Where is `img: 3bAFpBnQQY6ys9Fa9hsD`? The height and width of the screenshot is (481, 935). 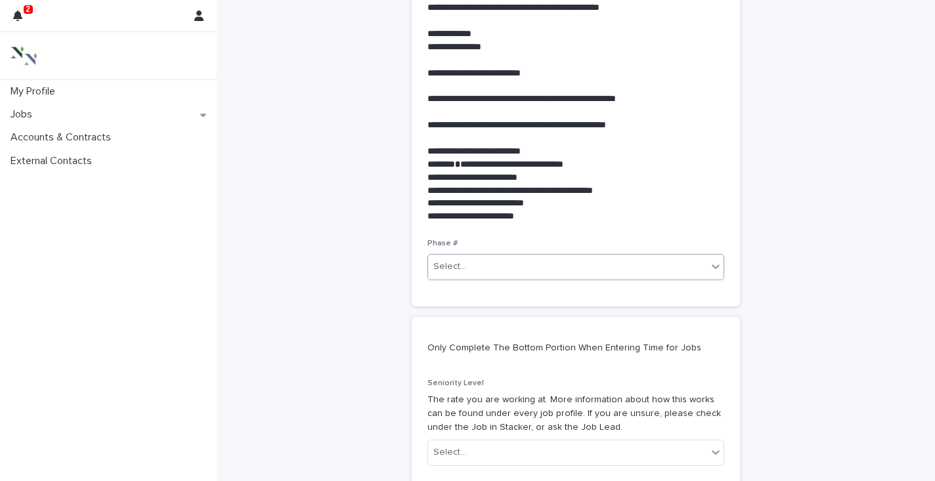 img: 3bAFpBnQQY6ys9Fa9hsD is located at coordinates (24, 56).